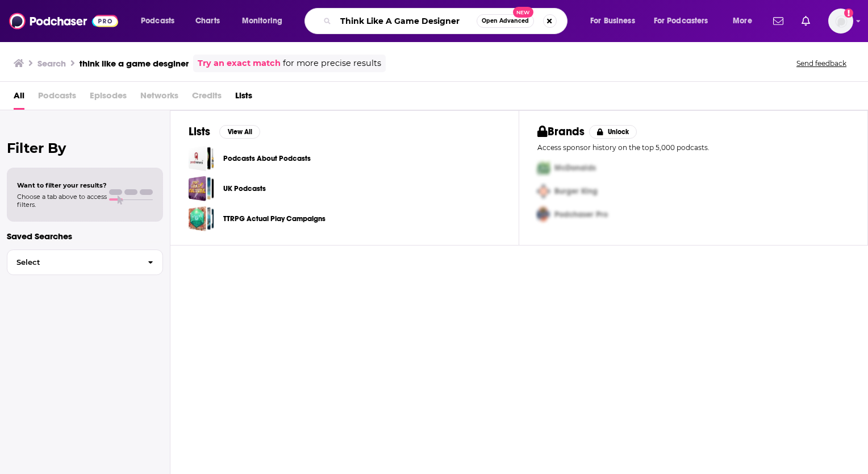 The width and height of the screenshot is (868, 474). Describe the element at coordinates (612, 21) in the screenshot. I see `span: For Business` at that location.